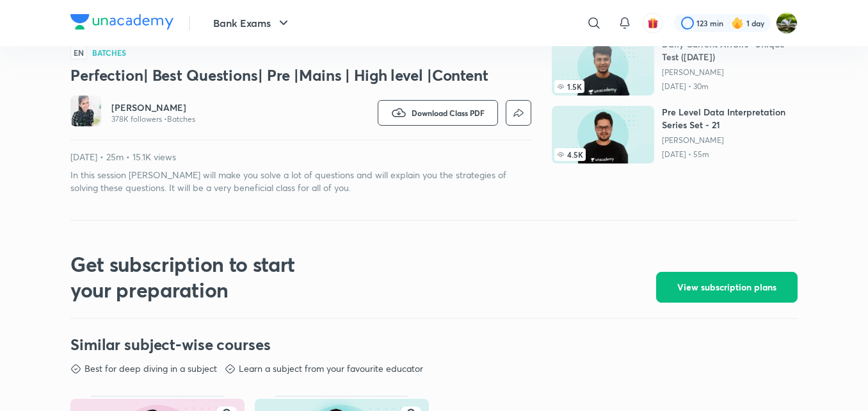  Describe the element at coordinates (301, 75) in the screenshot. I see `h3: Perfection| Best Questions| Pre |Mains | High level |Content` at that location.